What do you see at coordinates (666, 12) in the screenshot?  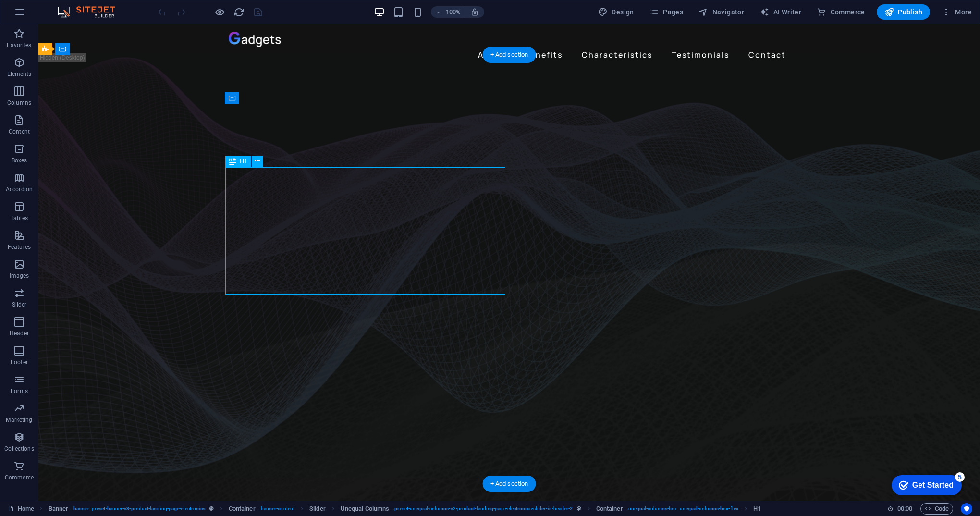 I see `button: Pages` at bounding box center [666, 12].